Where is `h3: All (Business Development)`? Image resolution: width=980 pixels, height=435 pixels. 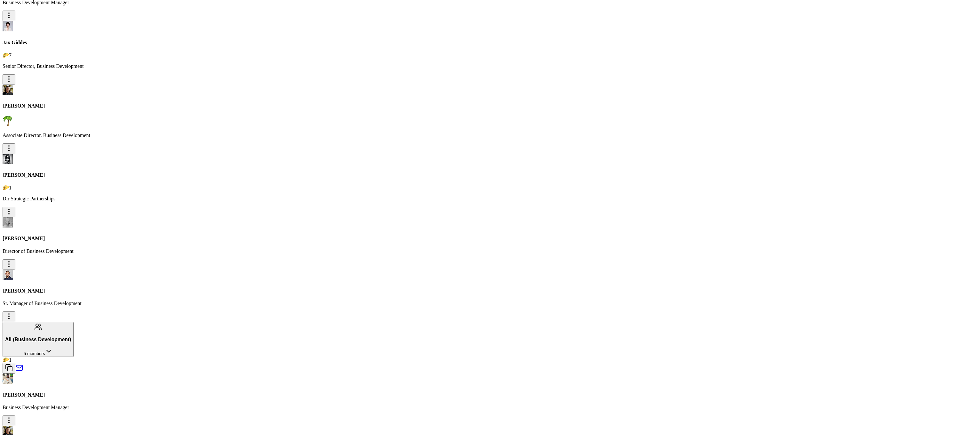 h3: All (Business Development) is located at coordinates (38, 340).